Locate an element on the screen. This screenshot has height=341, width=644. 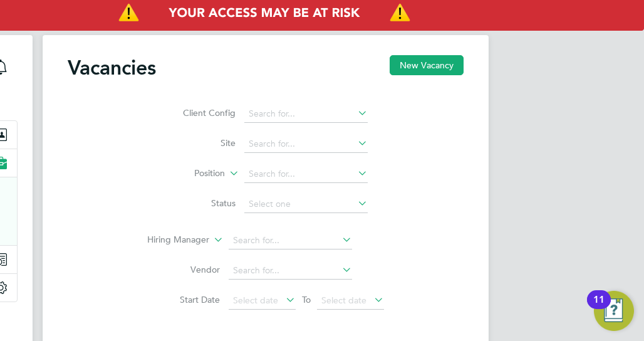
span: To is located at coordinates (306, 300).